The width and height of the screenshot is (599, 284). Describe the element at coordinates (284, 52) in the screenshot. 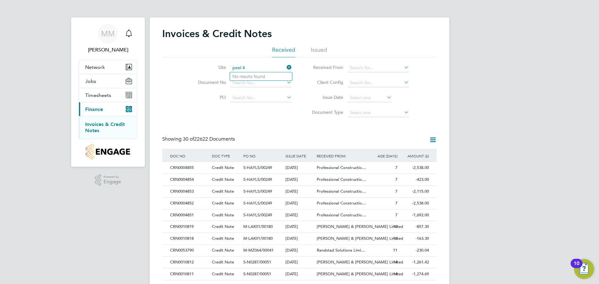

I see `li: Received` at that location.